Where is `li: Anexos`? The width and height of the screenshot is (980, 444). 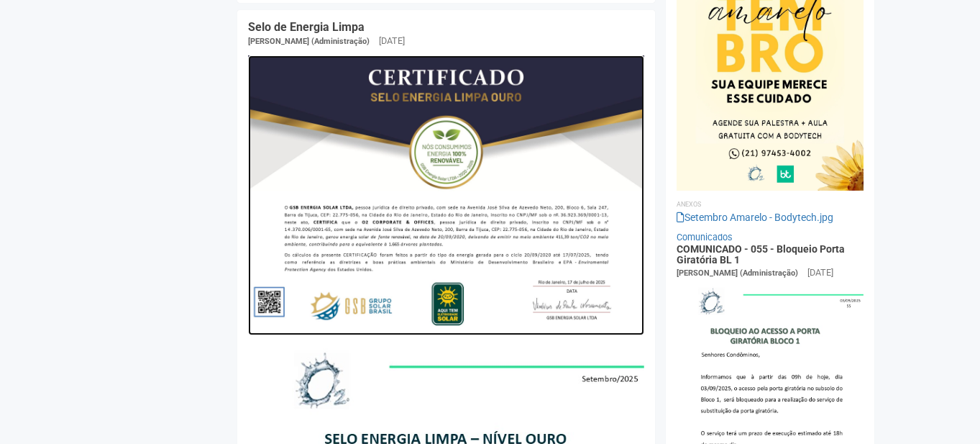 li: Anexos is located at coordinates (770, 204).